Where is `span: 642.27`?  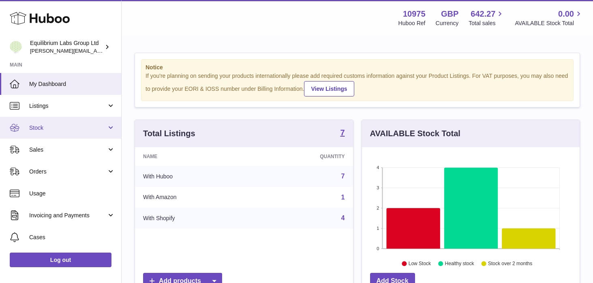
span: 642.27 is located at coordinates (483, 14).